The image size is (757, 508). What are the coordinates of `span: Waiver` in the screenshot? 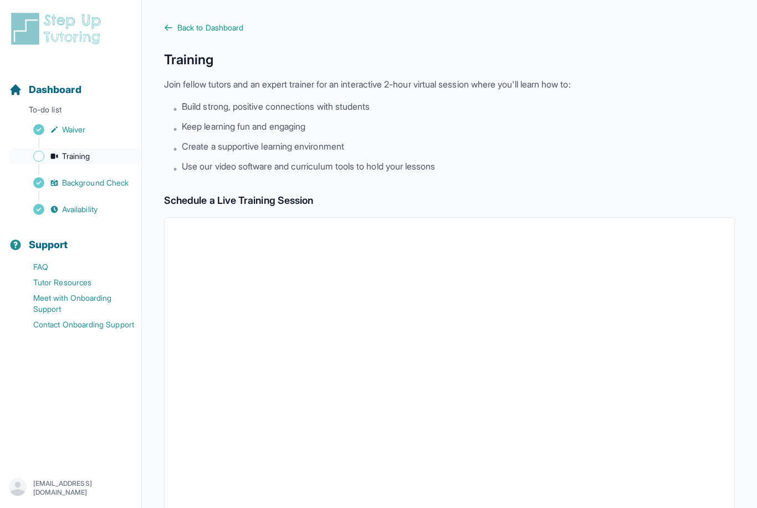 It's located at (74, 130).